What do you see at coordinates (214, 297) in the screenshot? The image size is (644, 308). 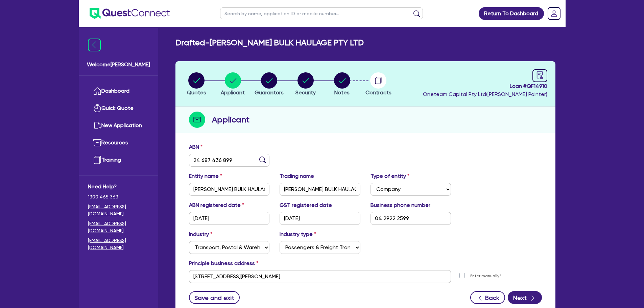 I see `button: Save and exit` at bounding box center [214, 297].